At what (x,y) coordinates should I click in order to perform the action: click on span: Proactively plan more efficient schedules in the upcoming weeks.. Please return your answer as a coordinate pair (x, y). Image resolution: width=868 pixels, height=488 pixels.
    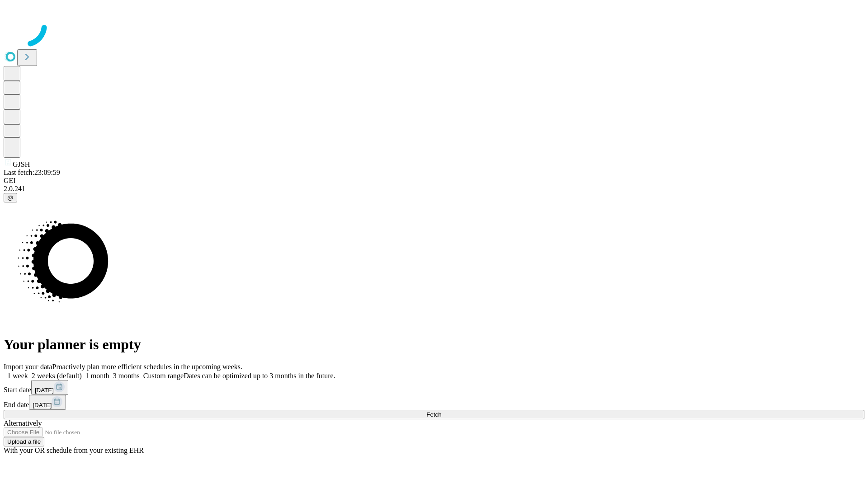
    Looking at the image, I should click on (147, 367).